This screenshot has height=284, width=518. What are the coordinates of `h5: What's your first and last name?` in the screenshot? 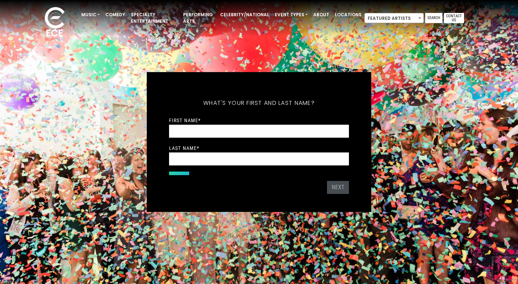 It's located at (259, 103).